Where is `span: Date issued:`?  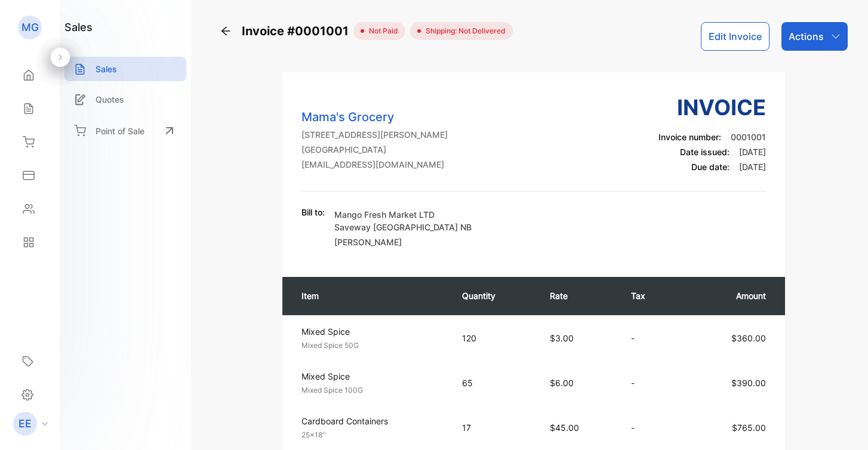
span: Date issued: is located at coordinates (704, 152).